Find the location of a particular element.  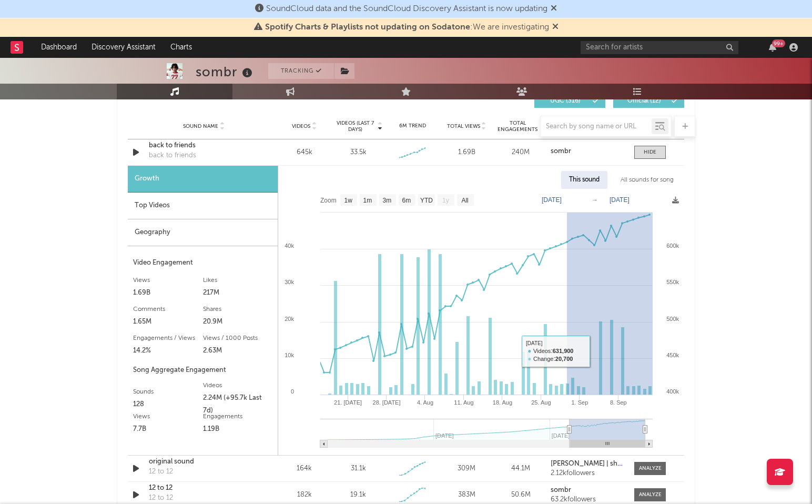

div: All sounds for song is located at coordinates (647, 180).